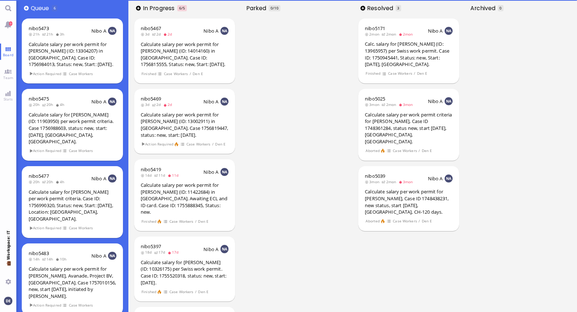 Image resolution: width=577 pixels, height=312 pixels. What do you see at coordinates (39, 176) in the screenshot?
I see `span: nibo5477` at bounding box center [39, 176].